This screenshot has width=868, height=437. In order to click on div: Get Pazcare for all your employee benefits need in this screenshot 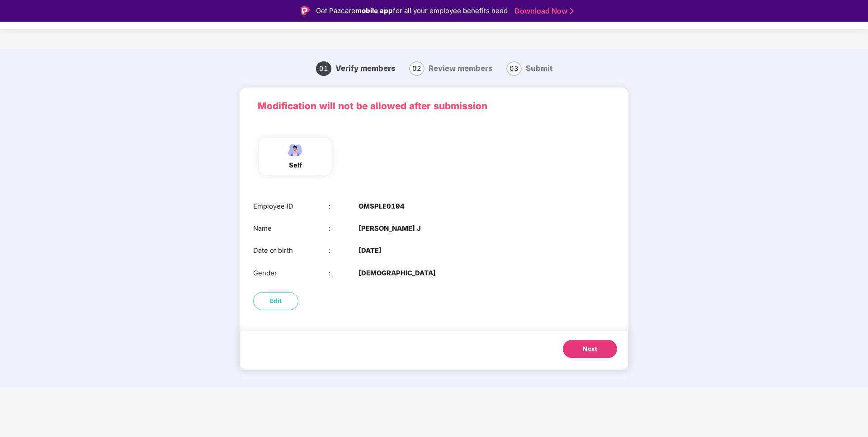, I will do `click(412, 11)`.